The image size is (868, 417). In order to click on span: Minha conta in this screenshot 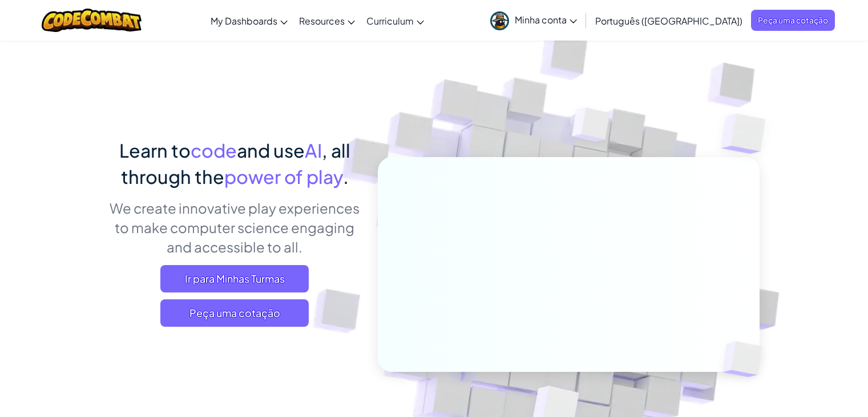, I will do `click(546, 19)`.